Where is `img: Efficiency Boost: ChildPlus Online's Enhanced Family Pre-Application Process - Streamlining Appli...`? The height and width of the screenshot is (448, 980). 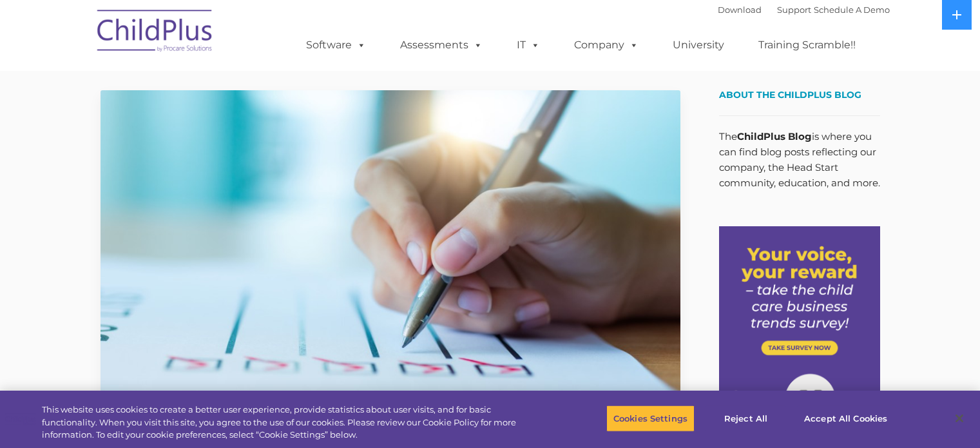 img: Efficiency Boost: ChildPlus Online's Enhanced Family Pre-Application Process - Streamlining Appli... is located at coordinates (390, 253).